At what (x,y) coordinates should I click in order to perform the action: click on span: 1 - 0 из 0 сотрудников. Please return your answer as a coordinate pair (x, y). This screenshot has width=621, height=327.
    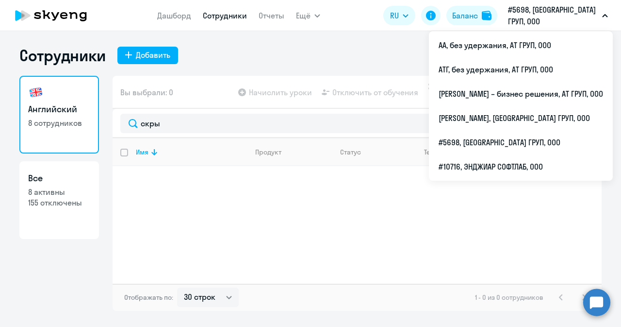
    Looking at the image, I should click on (509, 297).